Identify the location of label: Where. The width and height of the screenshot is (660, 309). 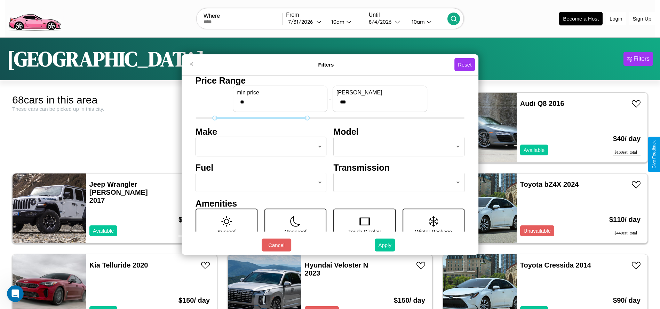
(243, 16).